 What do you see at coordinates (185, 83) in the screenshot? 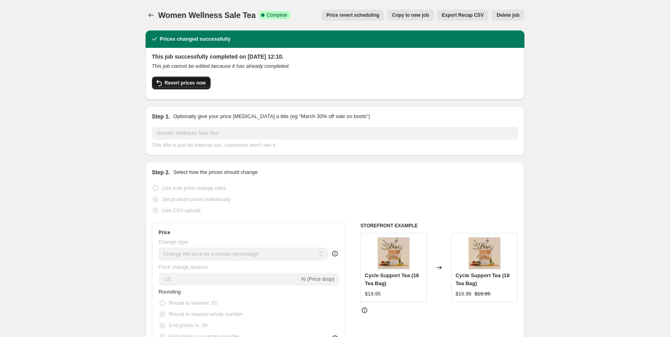
I see `span: Revert prices now` at bounding box center [185, 83].